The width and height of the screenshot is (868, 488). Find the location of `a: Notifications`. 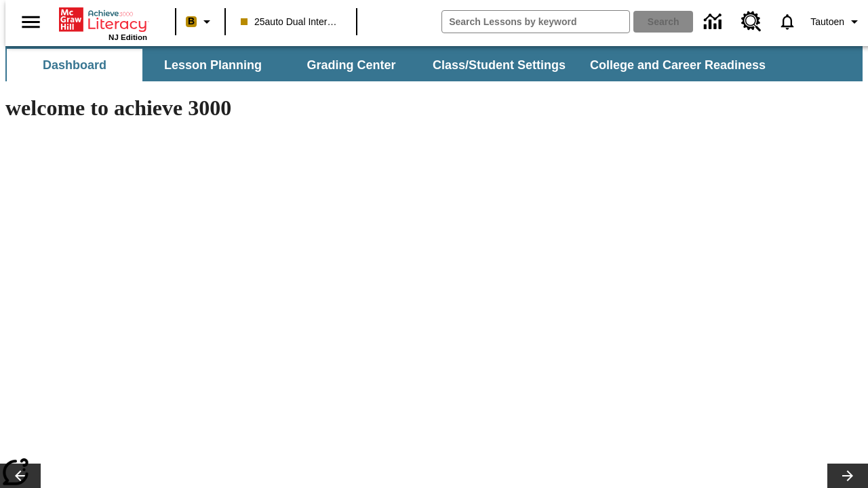

a: Notifications is located at coordinates (787, 22).